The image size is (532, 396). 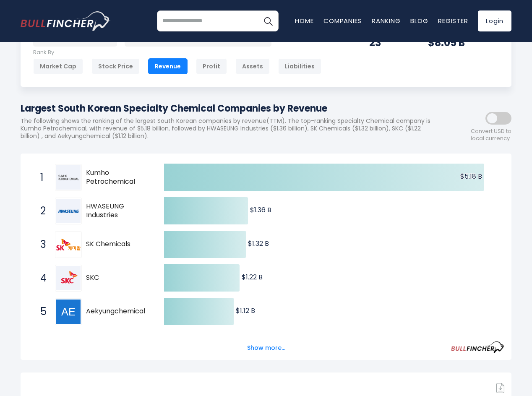 What do you see at coordinates (495, 21) in the screenshot?
I see `a: Login` at bounding box center [495, 21].